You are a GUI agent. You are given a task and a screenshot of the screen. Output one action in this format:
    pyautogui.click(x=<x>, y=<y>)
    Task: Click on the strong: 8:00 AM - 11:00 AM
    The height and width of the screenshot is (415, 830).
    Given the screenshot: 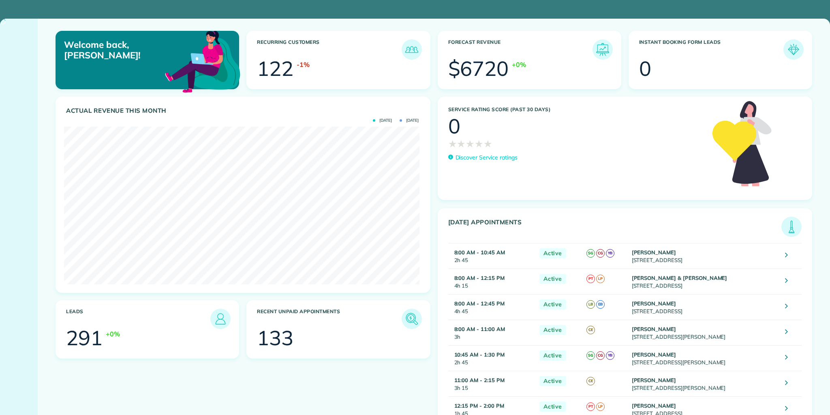 What is the action you would take?
    pyautogui.click(x=479, y=329)
    